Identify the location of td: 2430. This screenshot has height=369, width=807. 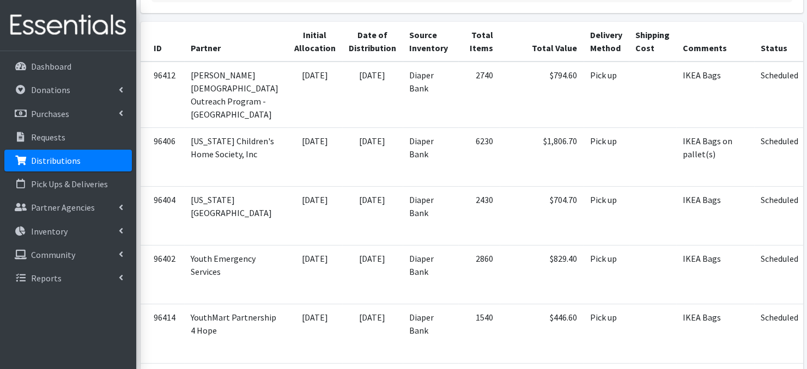
(479, 216).